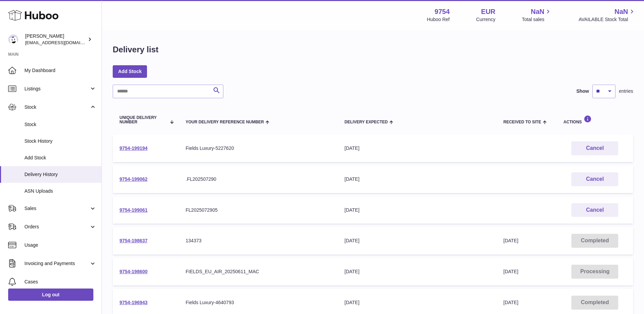 This screenshot has height=314, width=644. I want to click on div: Fields Luxury-4640793, so click(258, 302).